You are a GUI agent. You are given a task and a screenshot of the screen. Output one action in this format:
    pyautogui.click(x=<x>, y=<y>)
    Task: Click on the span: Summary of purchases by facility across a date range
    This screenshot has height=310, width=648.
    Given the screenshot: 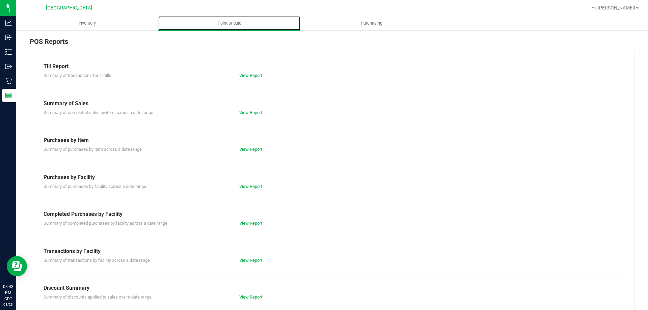 What is the action you would take?
    pyautogui.click(x=95, y=186)
    